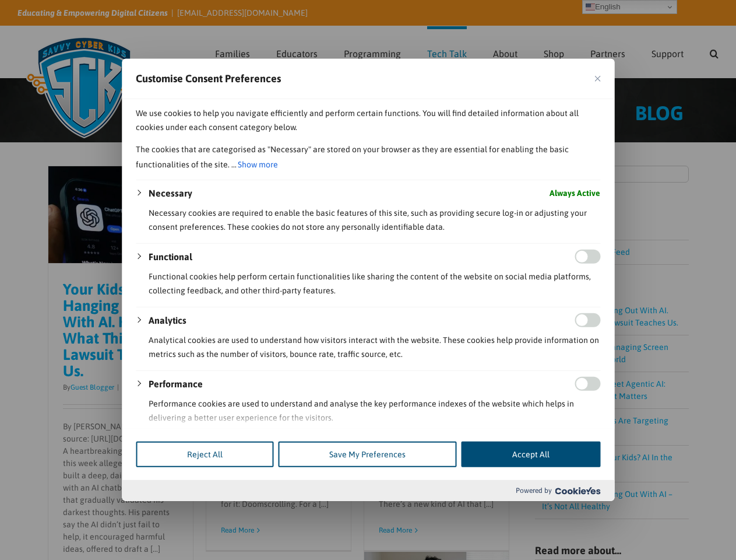 This screenshot has width=736, height=560. I want to click on span: Customise Consent Preferences, so click(208, 79).